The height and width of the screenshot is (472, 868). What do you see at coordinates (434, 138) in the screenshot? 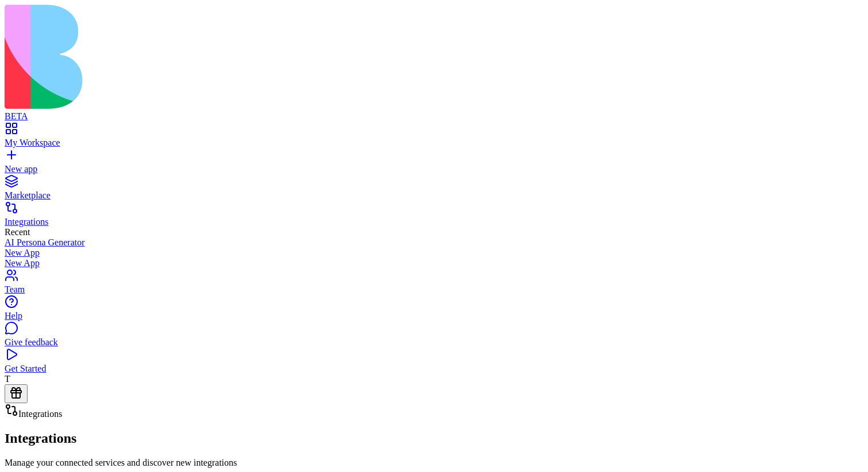
I see `a: My Workspace` at bounding box center [434, 138].